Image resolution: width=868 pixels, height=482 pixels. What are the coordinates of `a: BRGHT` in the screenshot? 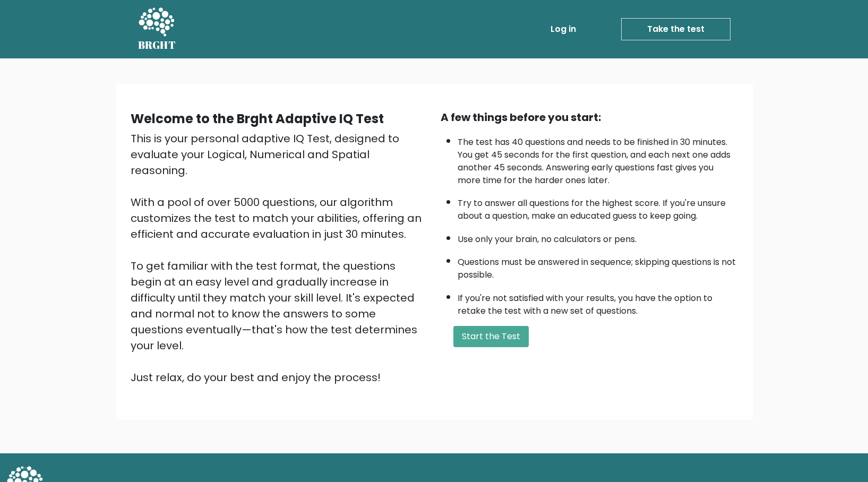 It's located at (157, 30).